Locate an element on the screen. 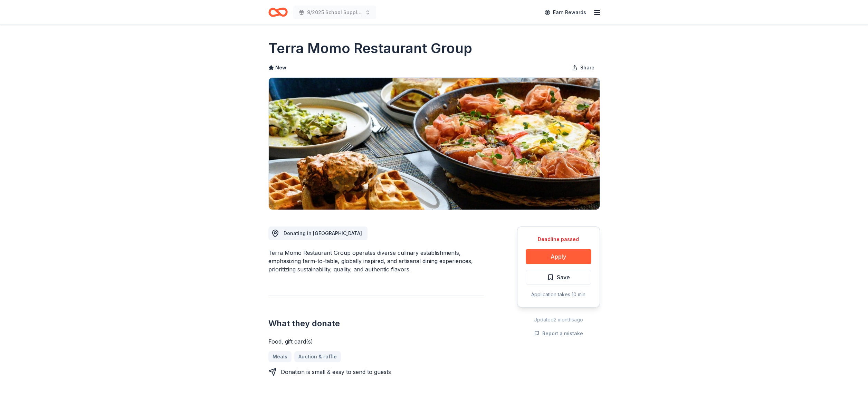 The height and width of the screenshot is (395, 868). a: Auction & raffle is located at coordinates (317, 357).